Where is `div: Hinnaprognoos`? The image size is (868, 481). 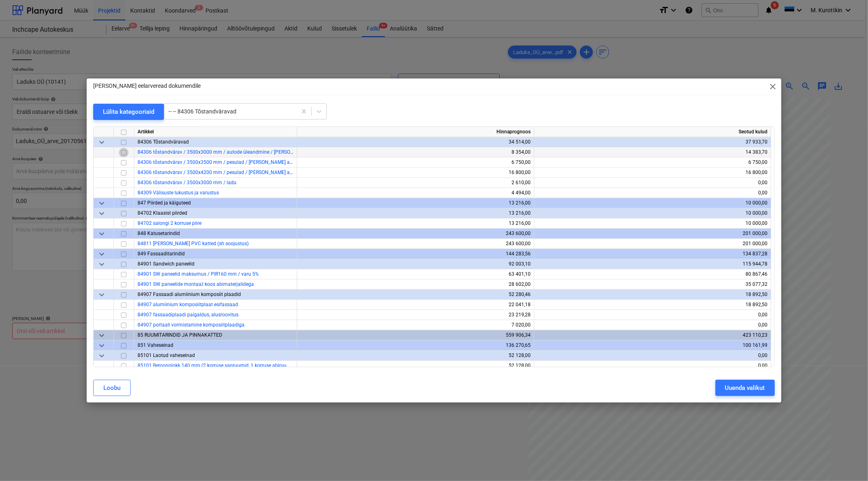
div: Hinnaprognoos is located at coordinates (416, 132).